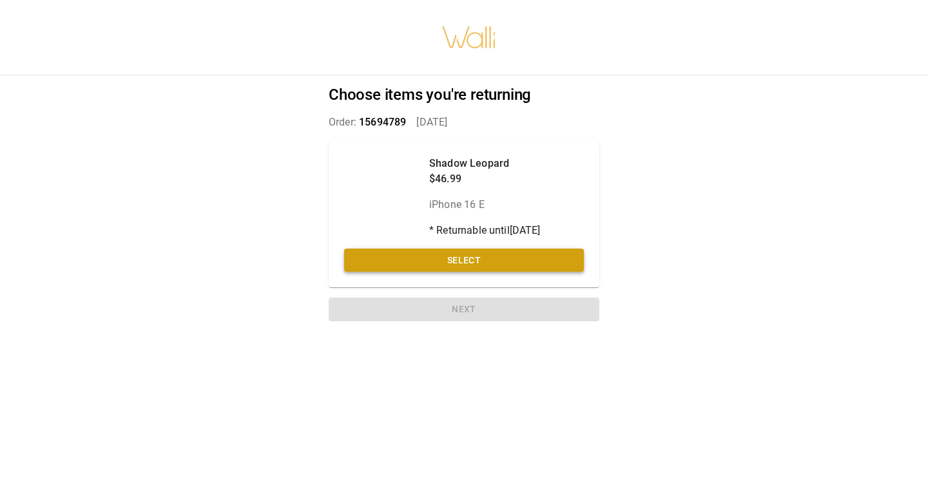 This screenshot has height=501, width=928. Describe the element at coordinates (464, 95) in the screenshot. I see `h2: Choose items you're returning` at that location.